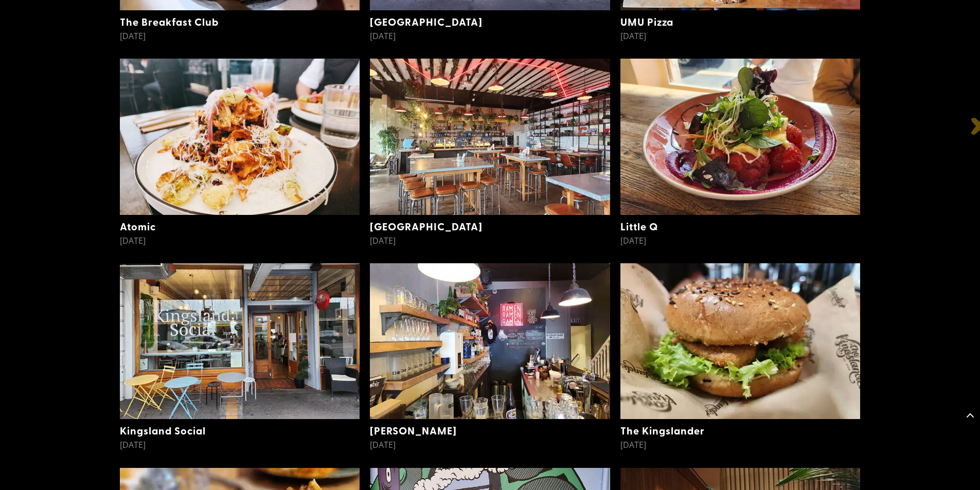  I want to click on img: The Kingslander, so click(740, 341).